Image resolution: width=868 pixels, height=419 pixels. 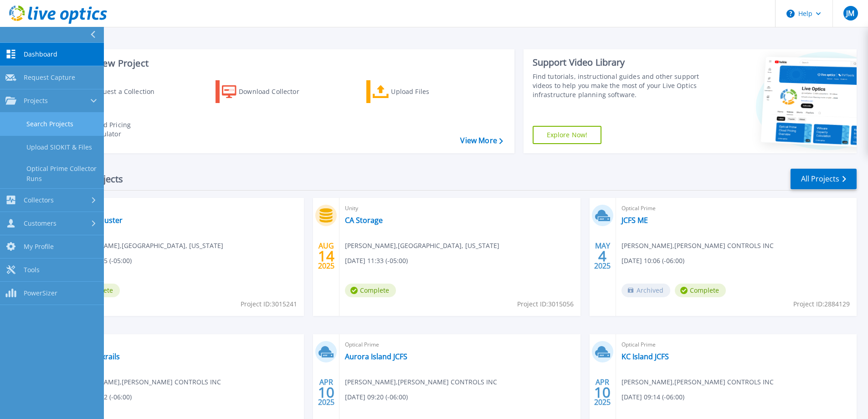 What do you see at coordinates (36, 101) in the screenshot?
I see `span: Projects` at bounding box center [36, 101].